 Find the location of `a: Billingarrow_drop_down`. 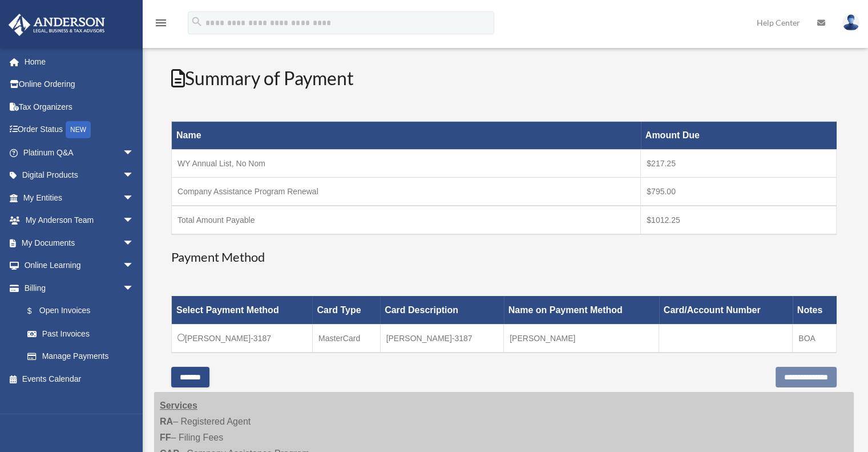

a: Billingarrow_drop_down is located at coordinates (76, 288).